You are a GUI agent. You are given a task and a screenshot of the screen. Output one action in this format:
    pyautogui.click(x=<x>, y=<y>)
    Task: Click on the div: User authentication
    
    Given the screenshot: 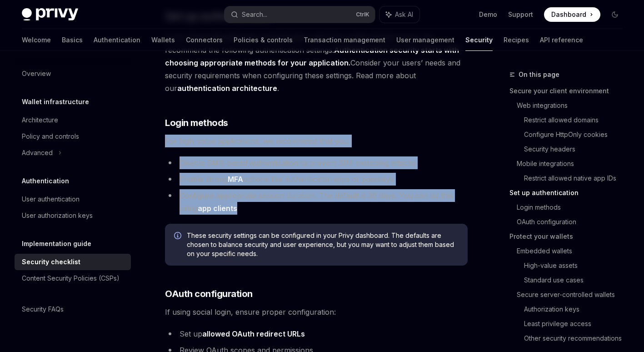 What is the action you would take?
    pyautogui.click(x=50, y=199)
    